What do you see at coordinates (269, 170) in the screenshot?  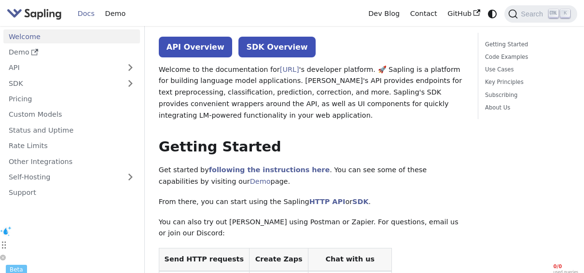 I see `a: following the instructions here` at bounding box center [269, 170].